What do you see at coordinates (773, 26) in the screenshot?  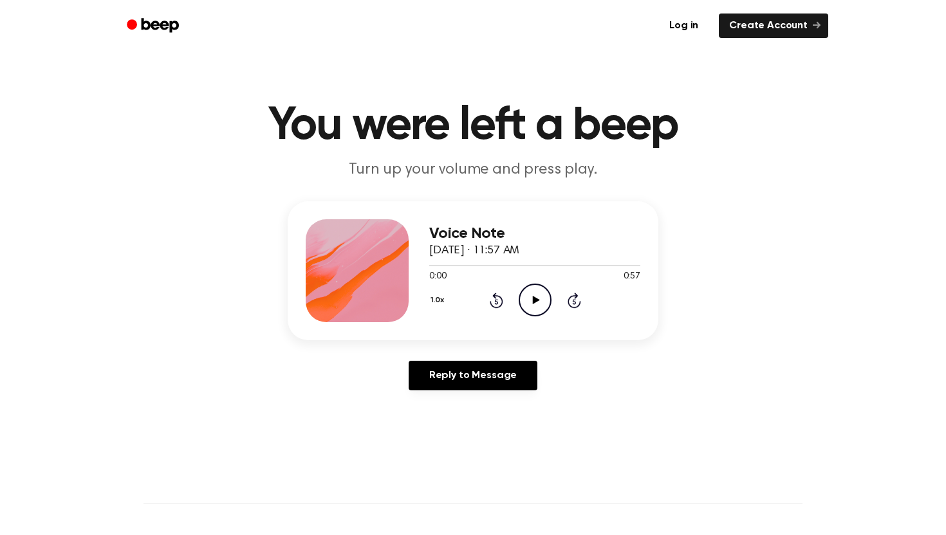 I see `a: Create Account` at bounding box center [773, 26].